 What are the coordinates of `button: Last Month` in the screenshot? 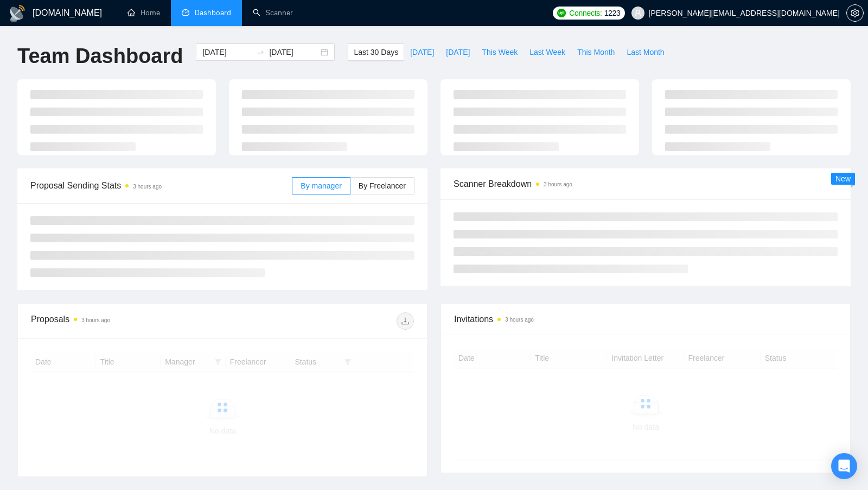 It's located at (645, 52).